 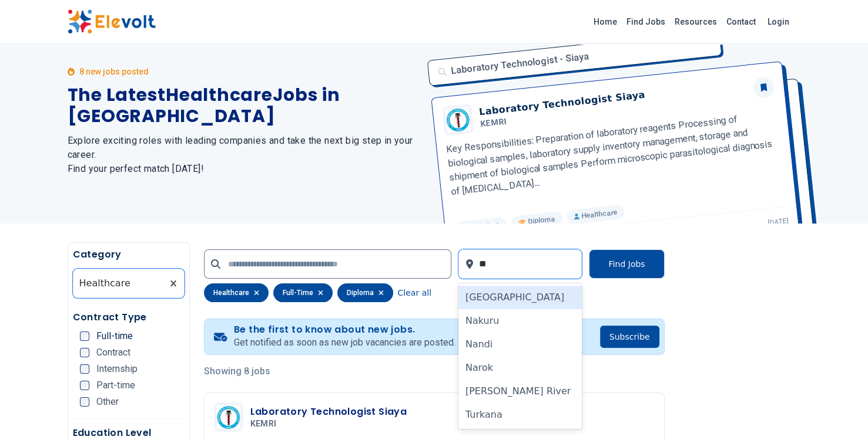 What do you see at coordinates (839, 412) in the screenshot?
I see `div: Chat Widget` at bounding box center [839, 412].